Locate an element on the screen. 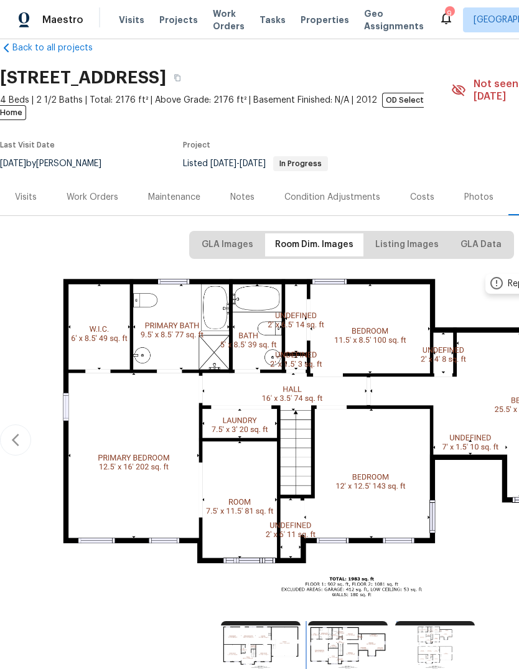 Image resolution: width=519 pixels, height=669 pixels. button: Room Dim. Images is located at coordinates (314, 245).